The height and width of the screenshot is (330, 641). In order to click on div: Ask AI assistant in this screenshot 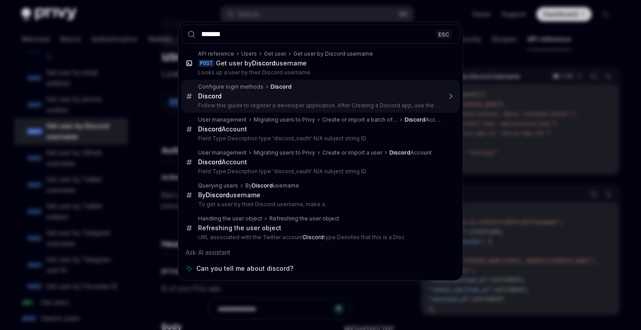, I will do `click(320, 252)`.